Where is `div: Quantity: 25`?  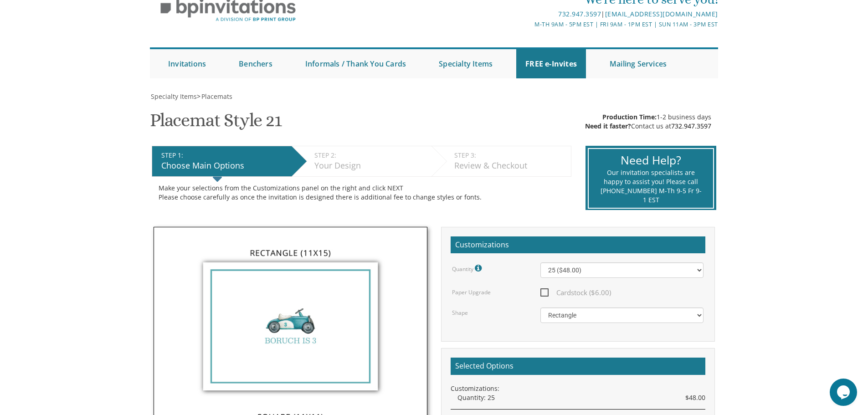
div: Quantity: 25 is located at coordinates (581, 398).